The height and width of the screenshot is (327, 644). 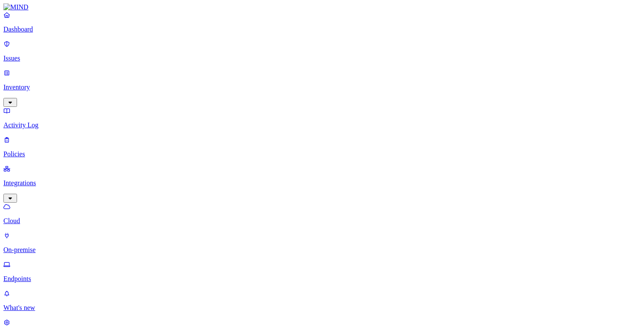 What do you see at coordinates (322, 22) in the screenshot?
I see `a: Dashboard` at bounding box center [322, 22].